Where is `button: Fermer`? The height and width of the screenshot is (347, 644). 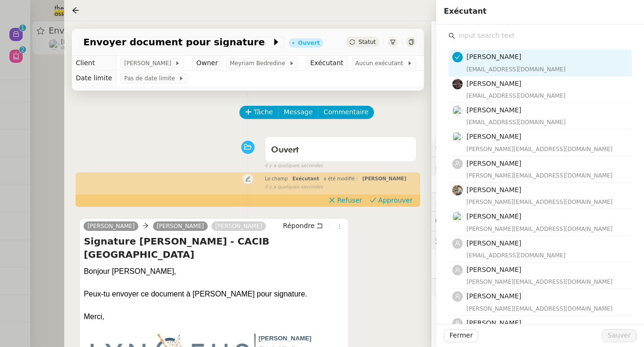
button: Fermer is located at coordinates (460, 335).